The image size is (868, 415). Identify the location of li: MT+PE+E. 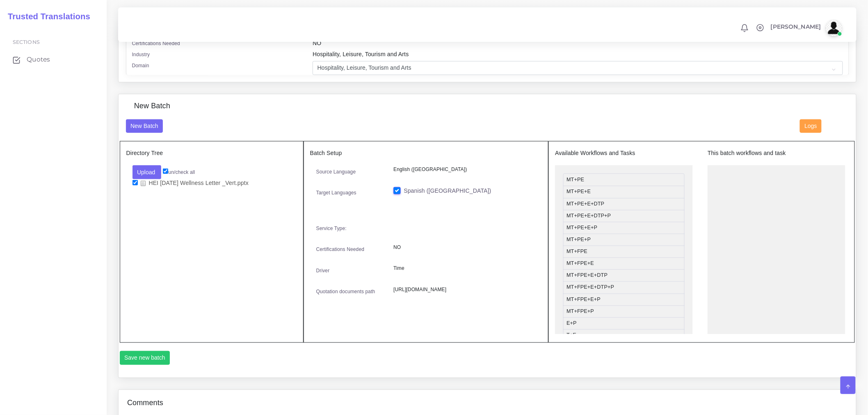
(624, 192).